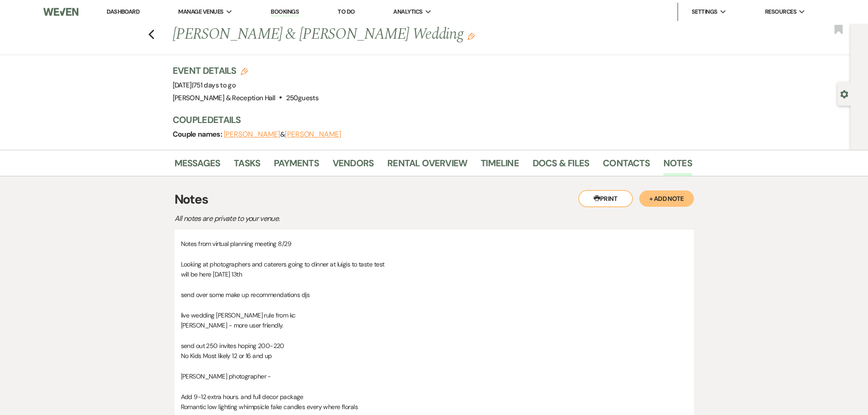  What do you see at coordinates (123, 11) in the screenshot?
I see `a: Dashboard` at bounding box center [123, 11].